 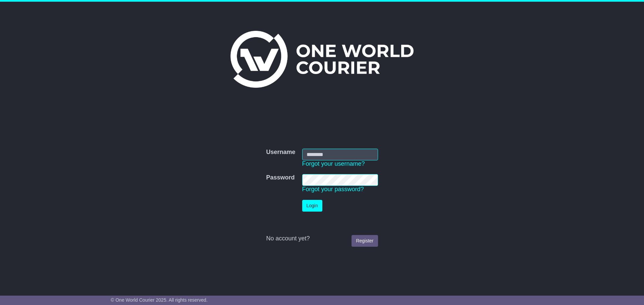 What do you see at coordinates (159, 300) in the screenshot?
I see `span: © One World Courier 2025. All rights reserved.` at bounding box center [159, 300].